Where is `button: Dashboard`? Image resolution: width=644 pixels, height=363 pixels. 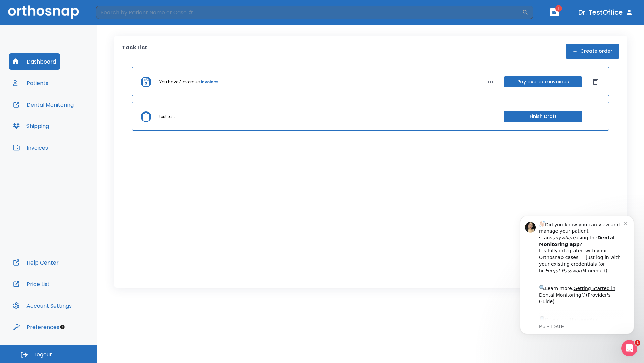 button: Dashboard is located at coordinates (35, 62).